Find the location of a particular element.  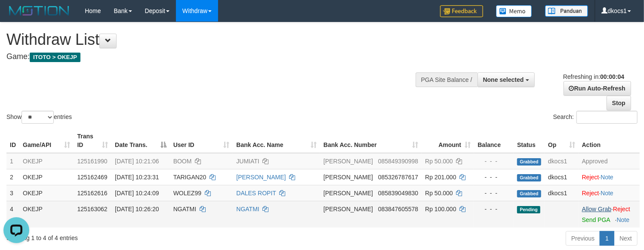

span: 125162469 is located at coordinates (93, 177).